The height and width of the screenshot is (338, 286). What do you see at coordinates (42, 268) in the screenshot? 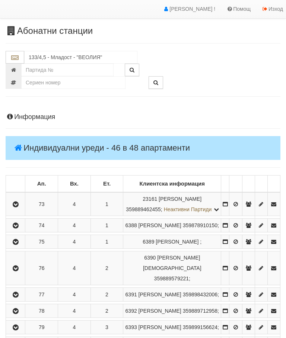
I see `td: 76` at bounding box center [42, 268].